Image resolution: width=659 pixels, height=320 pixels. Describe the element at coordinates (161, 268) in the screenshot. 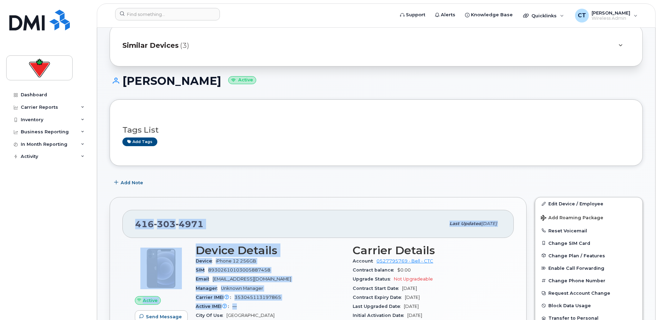

I see `img: iPhone_12.jpg` at that location.